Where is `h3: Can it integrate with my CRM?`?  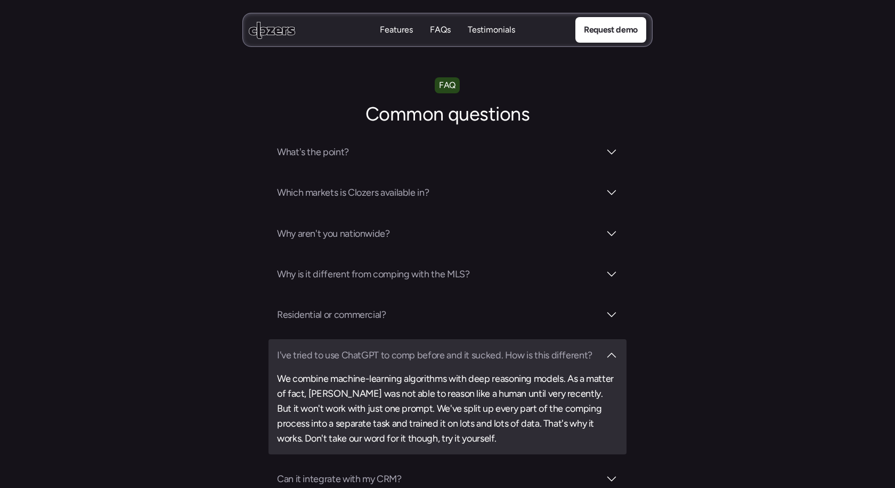 h3: Can it integrate with my CRM? is located at coordinates (438, 478).